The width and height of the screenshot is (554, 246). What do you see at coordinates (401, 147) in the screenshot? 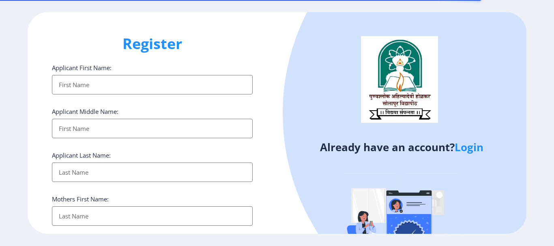
I see `h4: Already have an account?` at bounding box center [401, 147].